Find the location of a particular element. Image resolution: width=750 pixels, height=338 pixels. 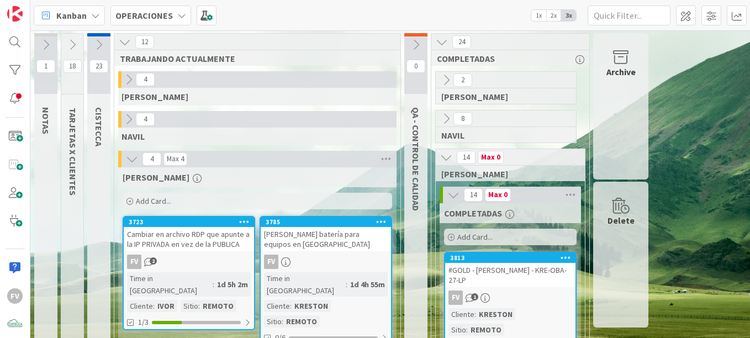

span: 1/3 is located at coordinates (143, 322).